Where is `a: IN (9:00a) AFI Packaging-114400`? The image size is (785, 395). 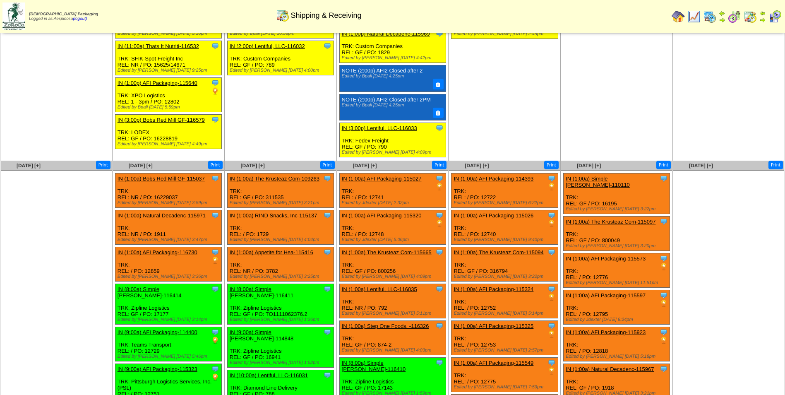 a: IN (9:00a) AFI Packaging-114400 is located at coordinates (157, 332).